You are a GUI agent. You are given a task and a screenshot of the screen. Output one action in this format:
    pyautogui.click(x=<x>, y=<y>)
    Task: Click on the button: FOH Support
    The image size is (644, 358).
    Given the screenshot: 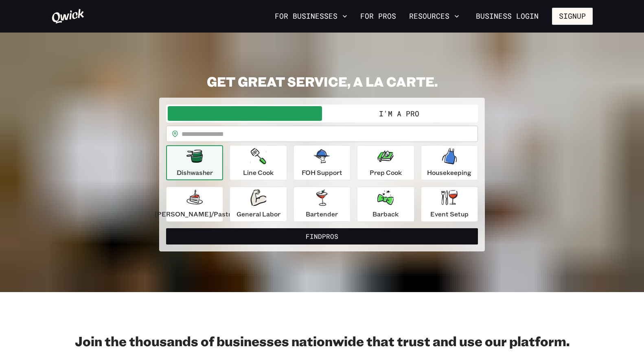 What is the action you would take?
    pyautogui.click(x=322, y=163)
    